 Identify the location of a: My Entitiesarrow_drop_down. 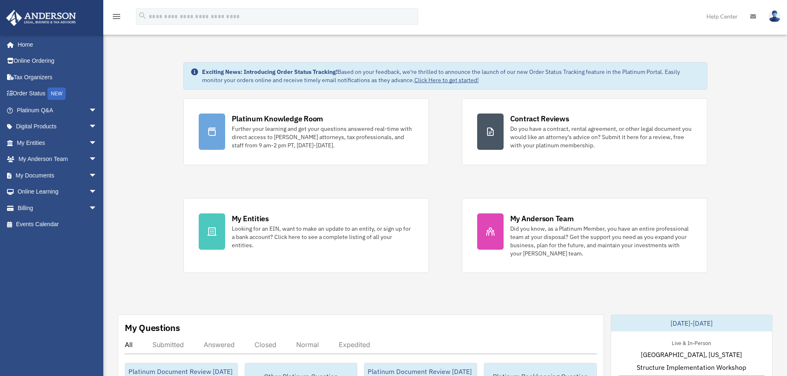
(57, 143).